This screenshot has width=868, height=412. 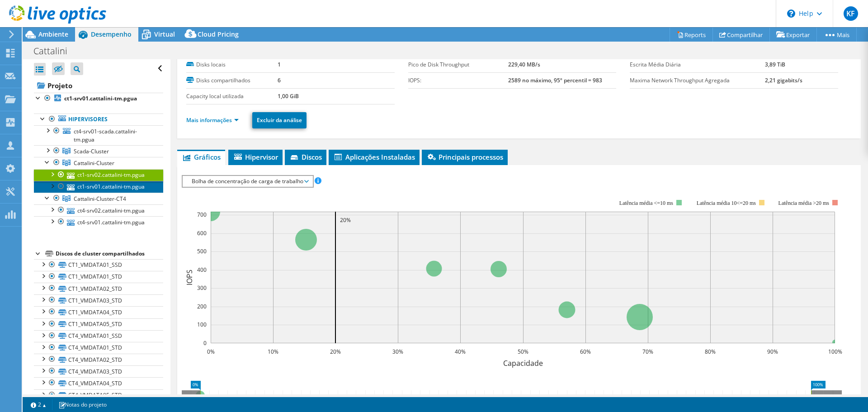 I want to click on text: Latência média >20 ms, so click(x=804, y=203).